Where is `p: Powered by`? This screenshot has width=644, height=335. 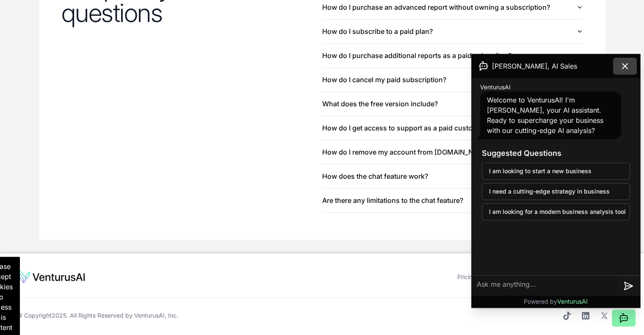 p: Powered by is located at coordinates (555, 302).